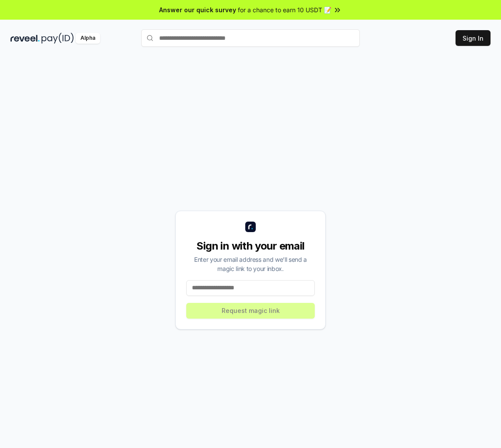 Image resolution: width=501 pixels, height=448 pixels. What do you see at coordinates (285, 10) in the screenshot?
I see `span: for a chance to earn 10 USDT 📝` at bounding box center [285, 10].